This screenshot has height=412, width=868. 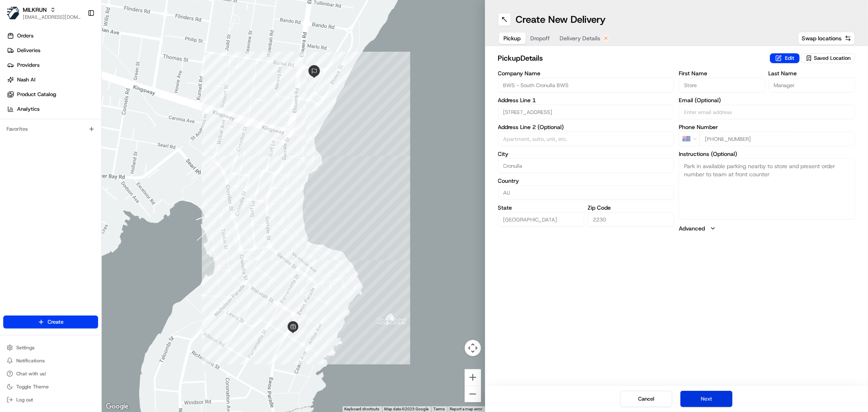 I want to click on input: Enter company name, so click(x=586, y=85).